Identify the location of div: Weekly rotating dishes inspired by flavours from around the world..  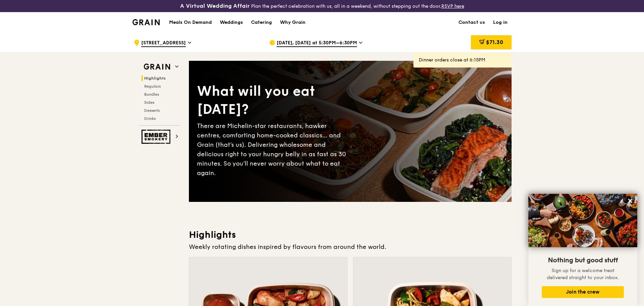
(350, 247).